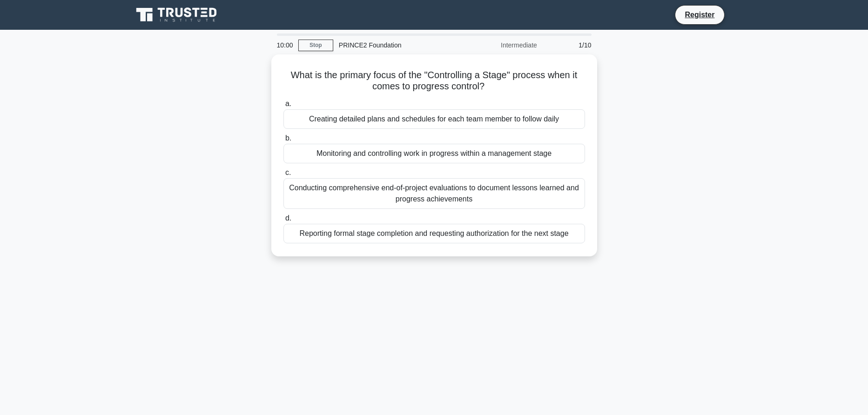 The width and height of the screenshot is (868, 415). What do you see at coordinates (502, 45) in the screenshot?
I see `div: Intermediate` at bounding box center [502, 45].